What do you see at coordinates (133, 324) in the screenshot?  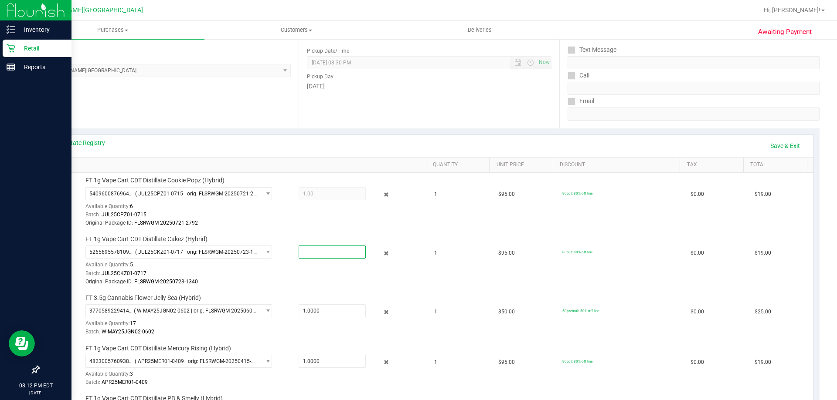 I see `span: 17` at bounding box center [133, 324].